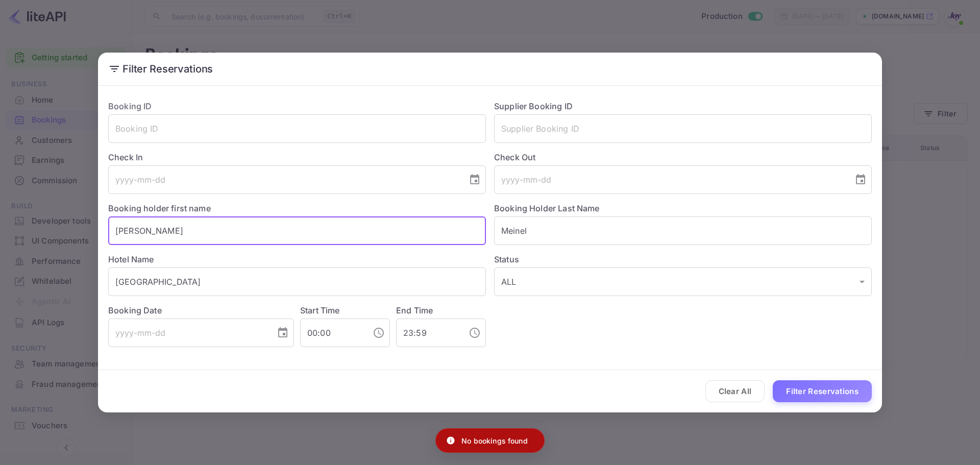  I want to click on button: Choose time, selected time is 11:59 PM, so click(475, 333).